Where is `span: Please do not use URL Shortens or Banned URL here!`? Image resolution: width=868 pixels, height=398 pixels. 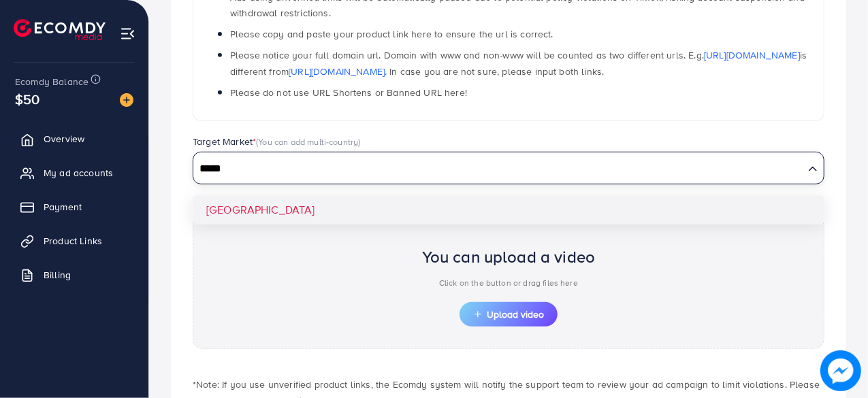
span: Please do not use URL Shortens or Banned URL here! is located at coordinates (349, 93).